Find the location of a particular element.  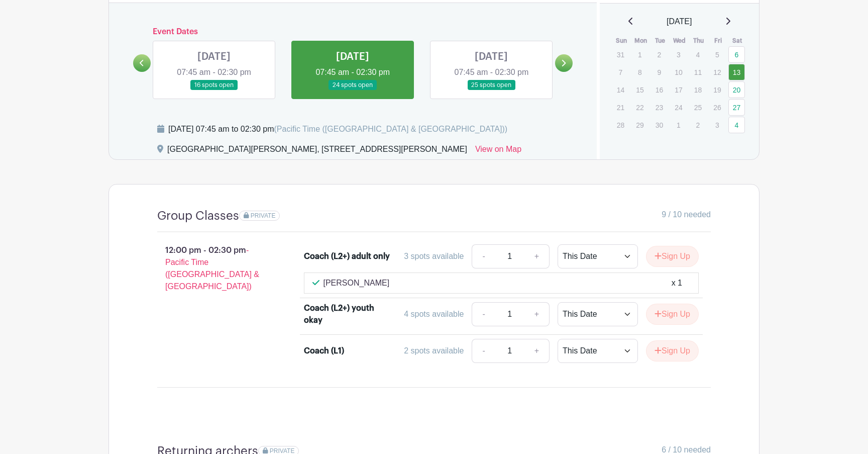

p: 5 is located at coordinates (717, 55).